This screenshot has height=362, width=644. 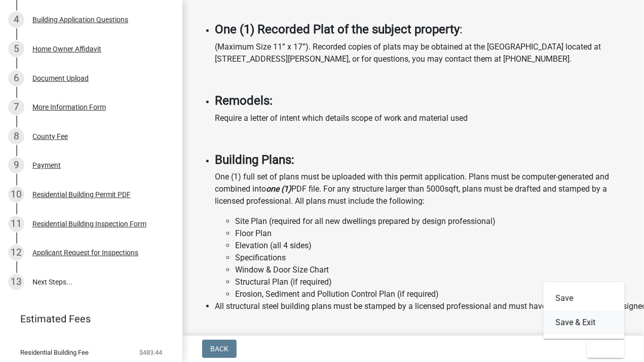 What do you see at coordinates (87, 319) in the screenshot?
I see `a: Estimated Fees` at bounding box center [87, 319].